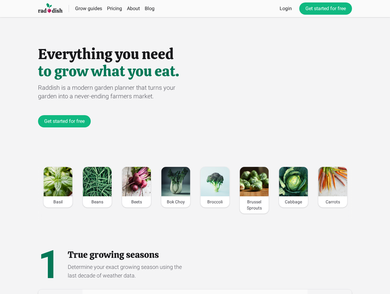  I want to click on div: Basil, so click(58, 202).